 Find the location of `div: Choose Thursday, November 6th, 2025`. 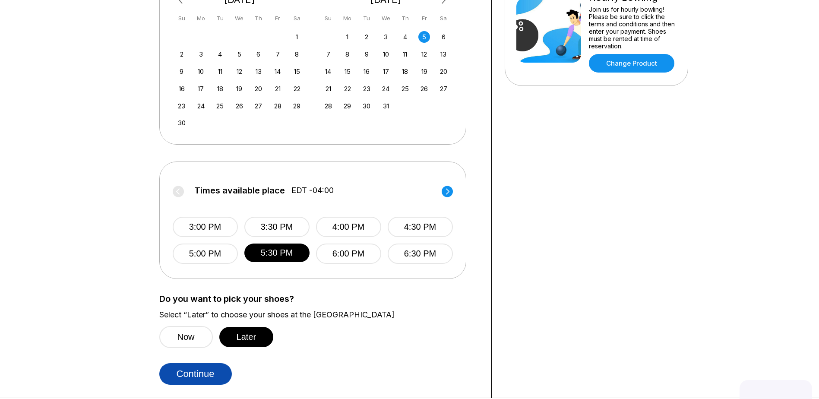

div: Choose Thursday, November 6th, 2025 is located at coordinates (258, 54).